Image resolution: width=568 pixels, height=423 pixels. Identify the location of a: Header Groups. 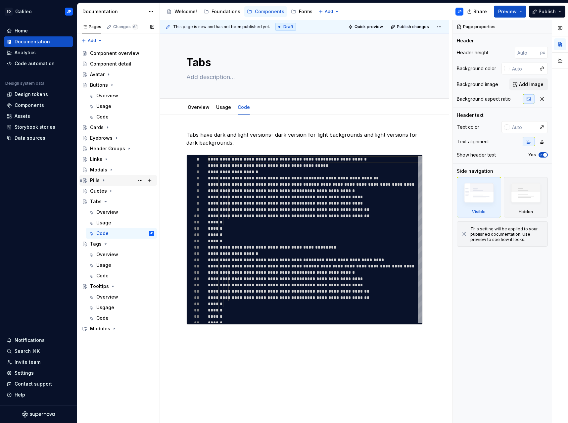
(118, 149).